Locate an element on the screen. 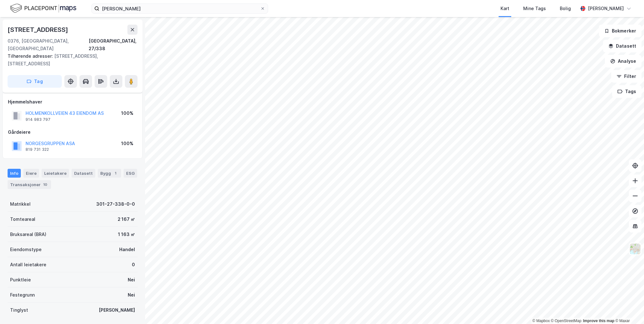 This screenshot has width=644, height=324. div: Handel is located at coordinates (127, 249).